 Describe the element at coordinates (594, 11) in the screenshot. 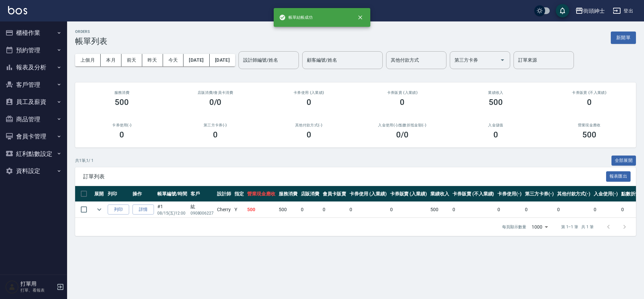

I see `div: 街頭紳士` at that location.